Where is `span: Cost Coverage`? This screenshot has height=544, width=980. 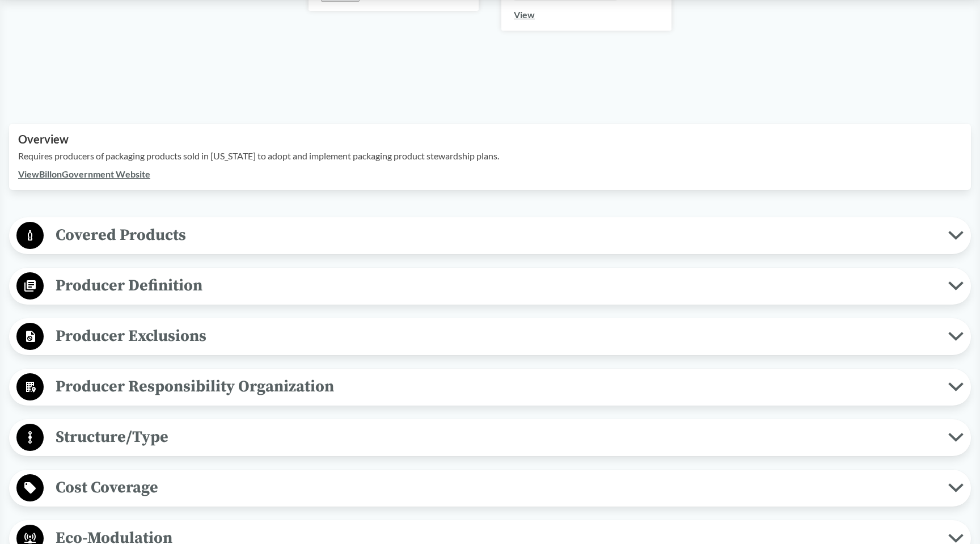
span: Cost Coverage is located at coordinates (496, 487).